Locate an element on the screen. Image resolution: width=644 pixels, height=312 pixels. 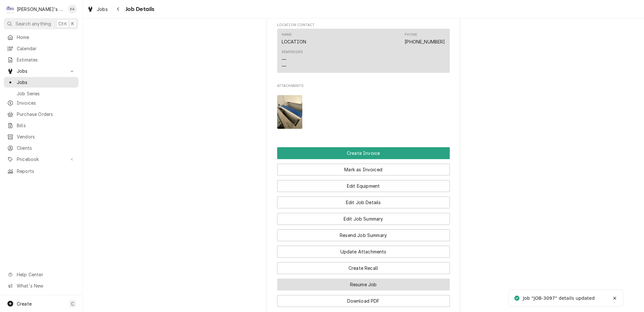
span: Location Contact is located at coordinates (363, 25).